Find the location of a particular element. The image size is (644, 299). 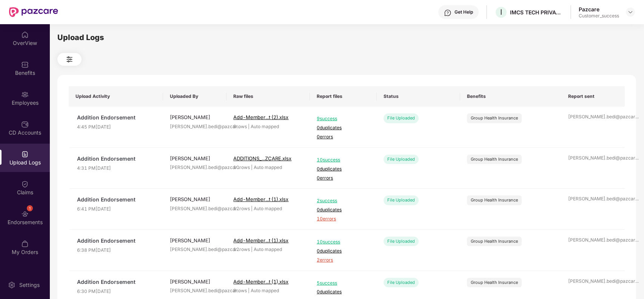

img: svg+xml;base64,PHN2ZyBpZD0iU2V0dGluZy0yMHgyMCIgeG1sbnM9Imh0dHA6Ly93d3cudzMub3JnLzIwMDAvc3ZnIiB3aW... is located at coordinates (11, 285).